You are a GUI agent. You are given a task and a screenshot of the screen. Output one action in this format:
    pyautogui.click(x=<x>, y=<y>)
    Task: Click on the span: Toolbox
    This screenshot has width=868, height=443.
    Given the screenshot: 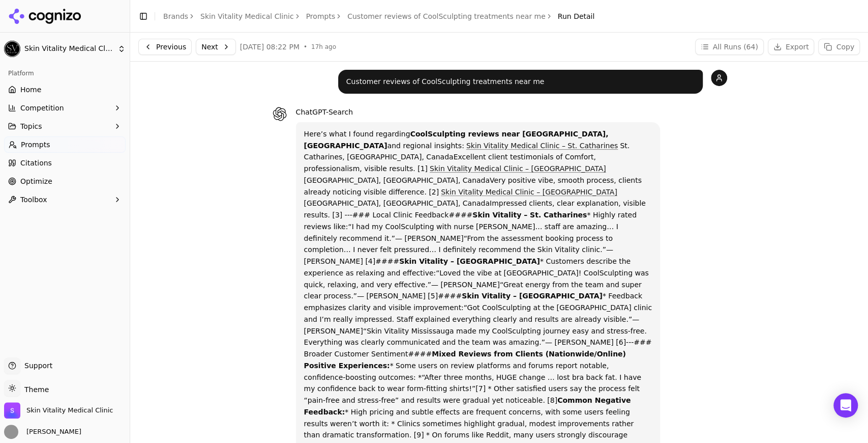 What is the action you would take?
    pyautogui.click(x=33, y=199)
    